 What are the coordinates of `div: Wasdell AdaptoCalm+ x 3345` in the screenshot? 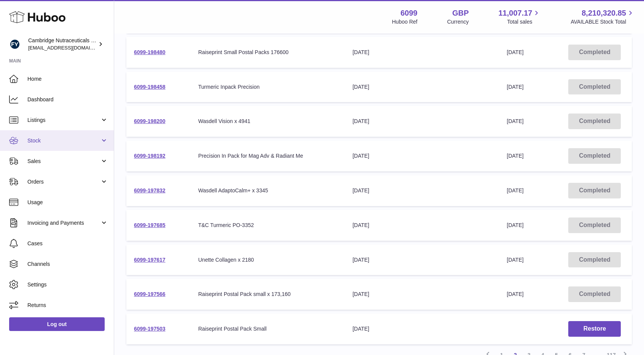 It's located at (268, 191).